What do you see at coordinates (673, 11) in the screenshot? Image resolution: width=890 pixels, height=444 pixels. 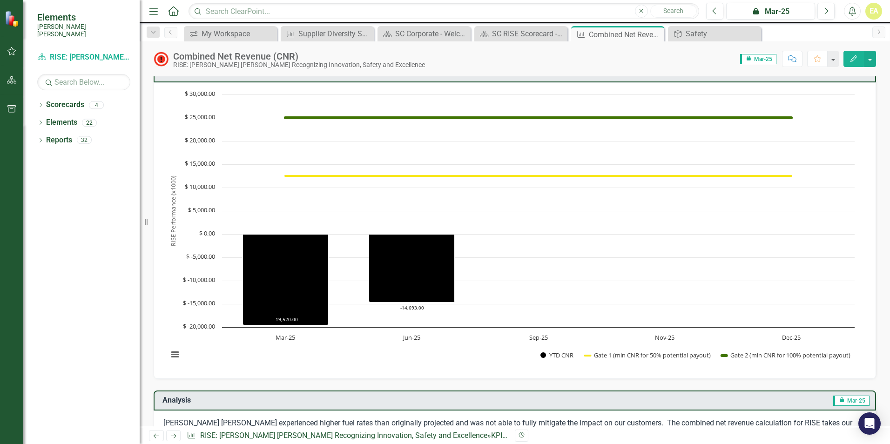 I see `button: Search` at bounding box center [673, 11].